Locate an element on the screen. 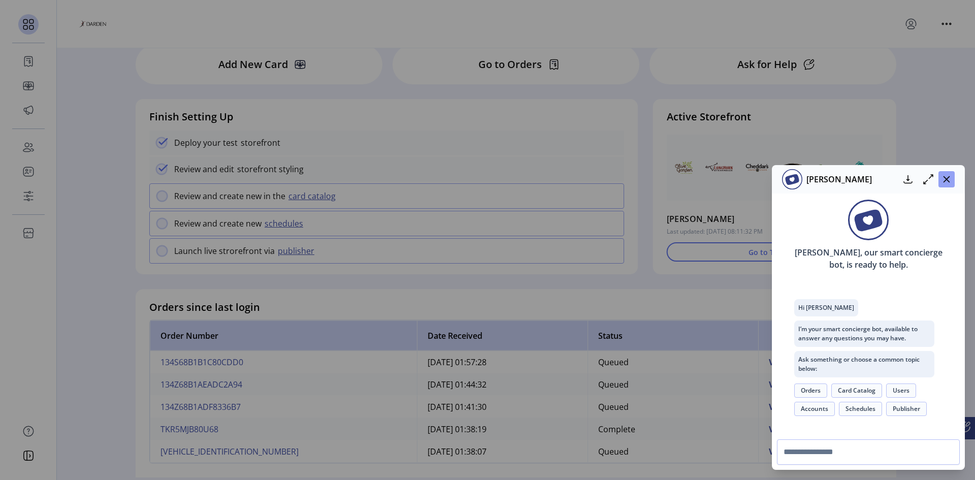  button: Schedules is located at coordinates (861, 409).